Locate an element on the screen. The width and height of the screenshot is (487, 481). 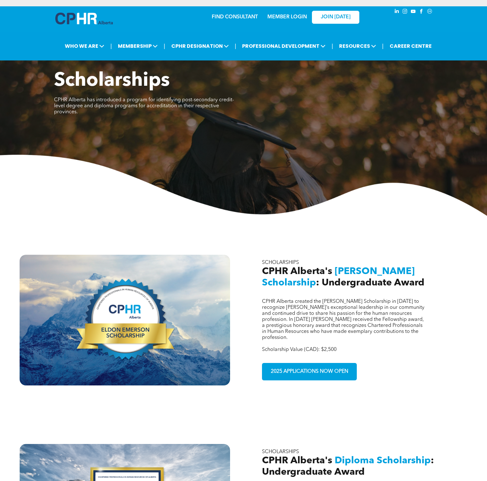
a: MEMBER LOGIN is located at coordinates (287, 17).